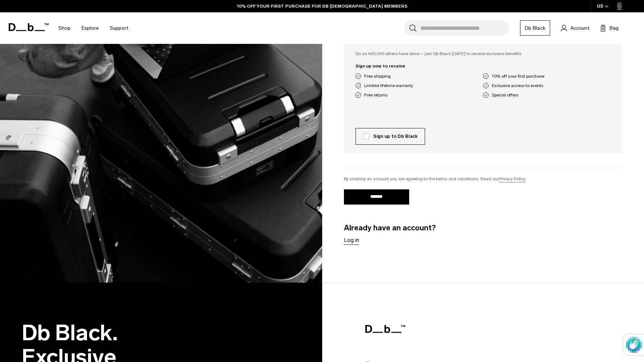  Describe the element at coordinates (518, 76) in the screenshot. I see `span: 10% off your first purchase` at that location.